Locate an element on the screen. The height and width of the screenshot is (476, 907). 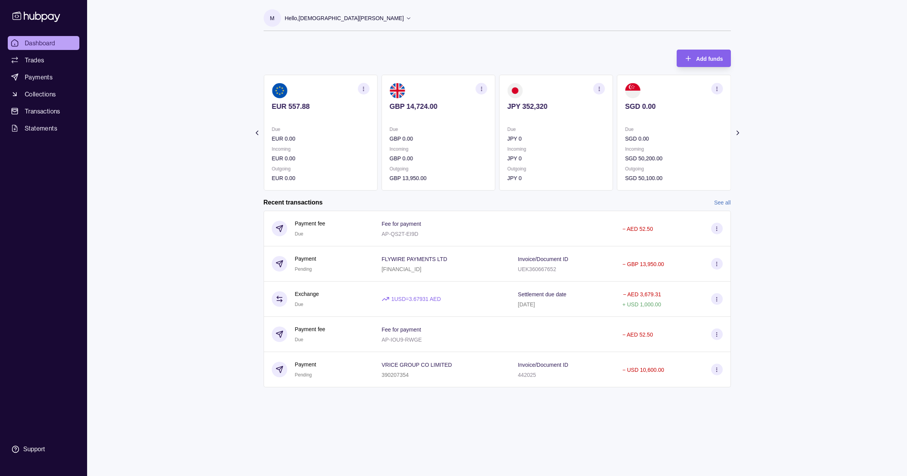
img: sg is located at coordinates (632, 91).